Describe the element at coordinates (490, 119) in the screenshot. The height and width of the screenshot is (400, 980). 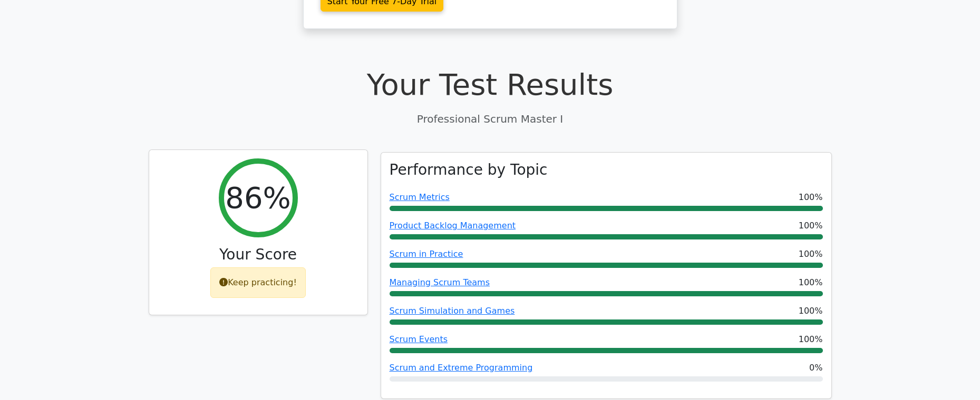
I see `p: Professional Scrum Master I` at that location.